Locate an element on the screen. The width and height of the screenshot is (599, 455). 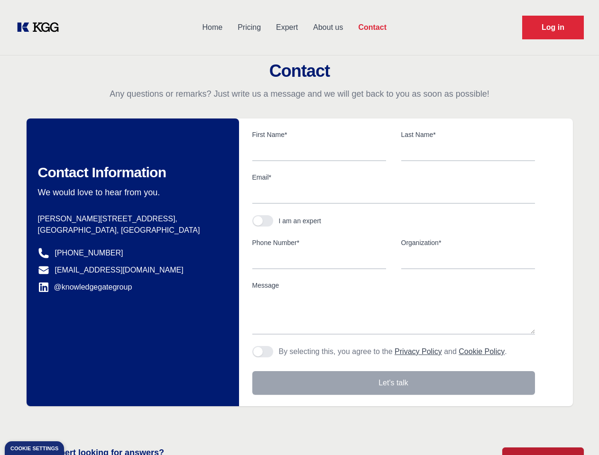
a: Home is located at coordinates (212, 28).